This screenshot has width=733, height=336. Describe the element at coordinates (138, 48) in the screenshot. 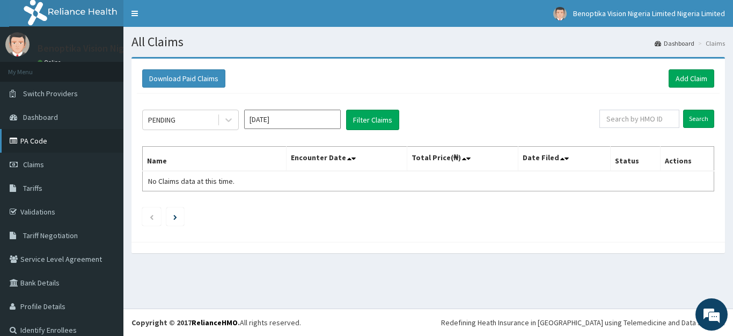

I see `p: Benoptika Vision Nigeria Limited Nigeria Limited` at that location.